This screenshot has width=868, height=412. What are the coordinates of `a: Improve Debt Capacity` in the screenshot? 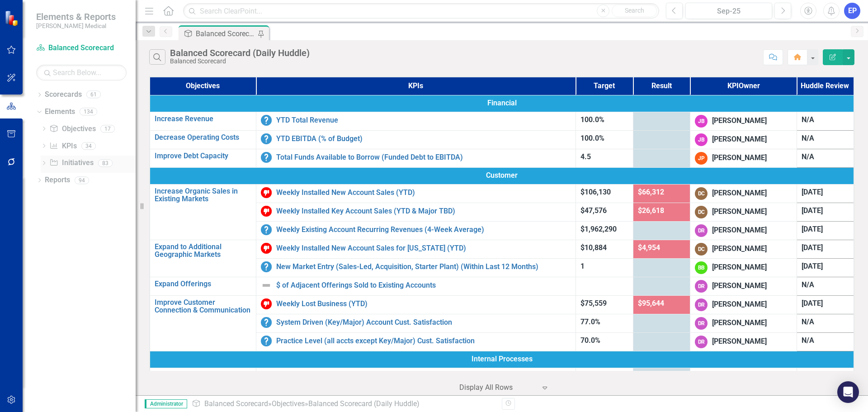 It's located at (203, 156).